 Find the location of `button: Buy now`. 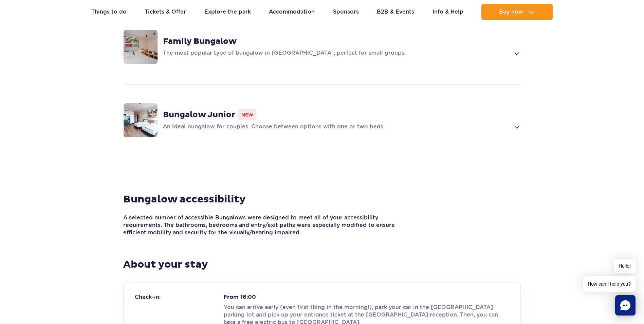

button: Buy now is located at coordinates (517, 12).